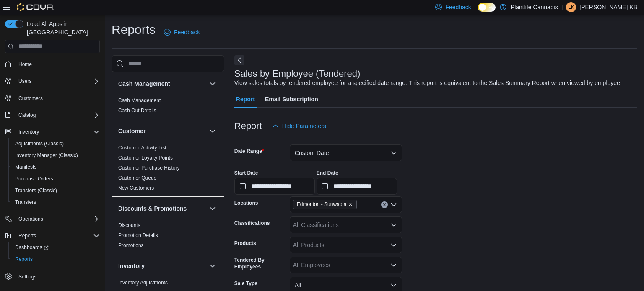 The image size is (644, 291). Describe the element at coordinates (57, 64) in the screenshot. I see `span: Home` at that location.